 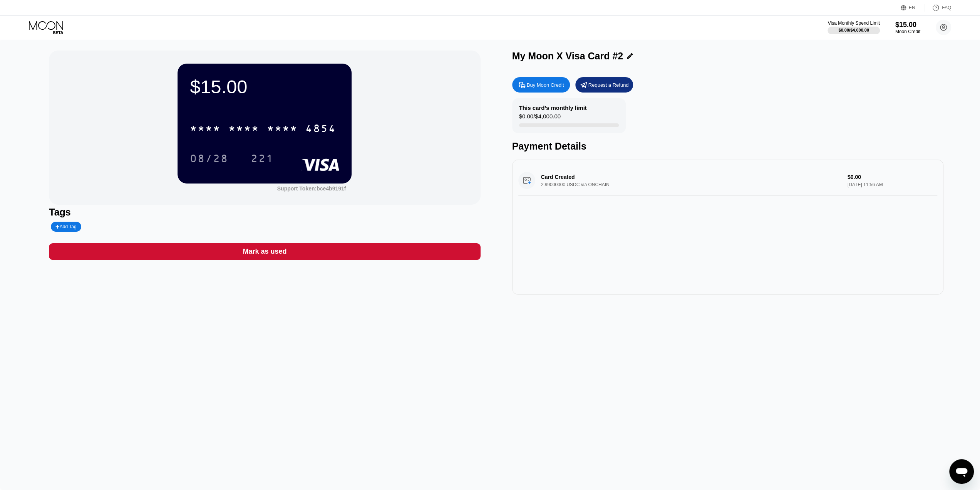 I want to click on div: Visa Monthly Spend Limit, so click(x=853, y=23).